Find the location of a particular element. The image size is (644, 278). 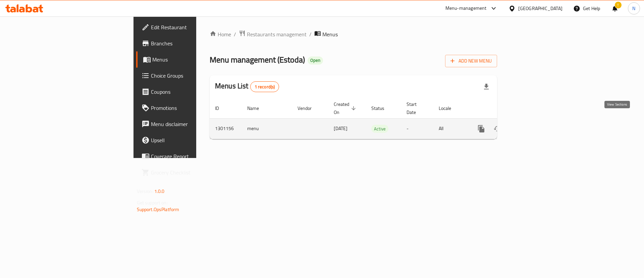

a: Edit Restaurant is located at coordinates (189, 28).